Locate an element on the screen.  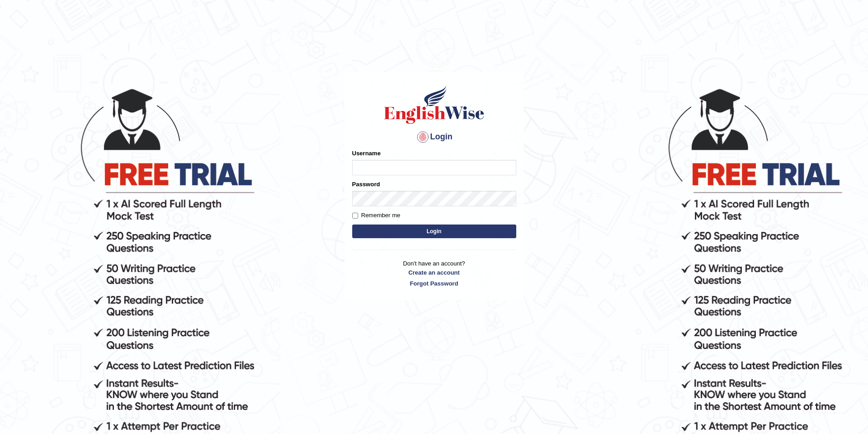
button: Login is located at coordinates (434, 231).